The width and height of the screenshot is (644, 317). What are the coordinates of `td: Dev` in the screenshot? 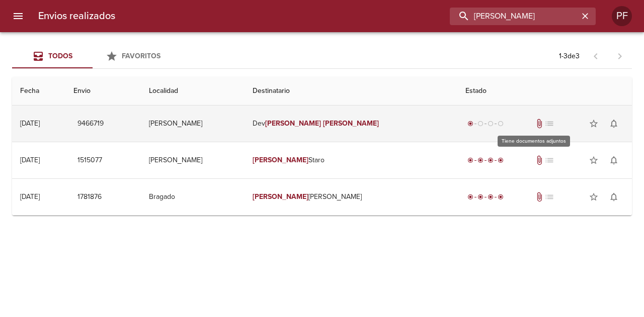 It's located at (350, 124).